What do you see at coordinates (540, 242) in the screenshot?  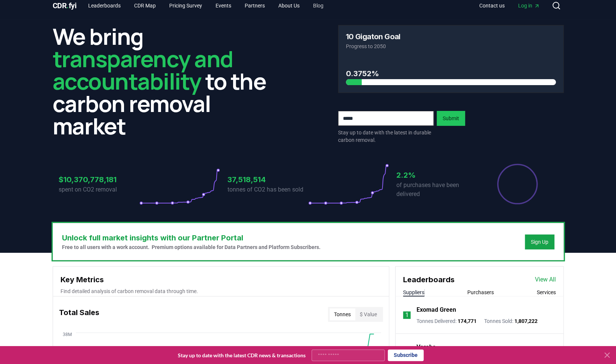 I see `div: Sign Up` at bounding box center [540, 242].